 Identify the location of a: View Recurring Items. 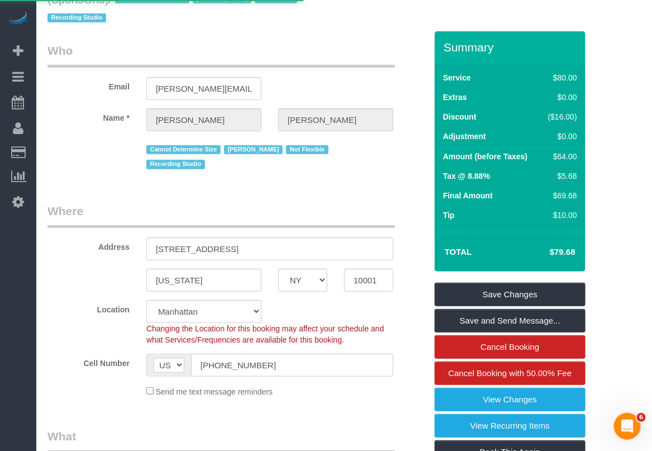
(510, 426).